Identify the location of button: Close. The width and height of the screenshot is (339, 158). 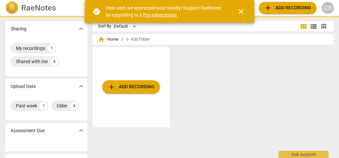
(241, 12).